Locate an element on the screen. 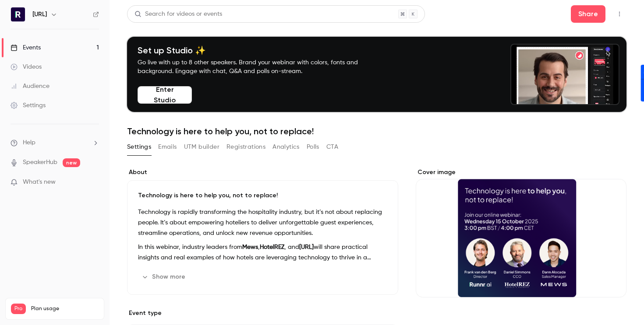  button: CTA is located at coordinates (332, 147).